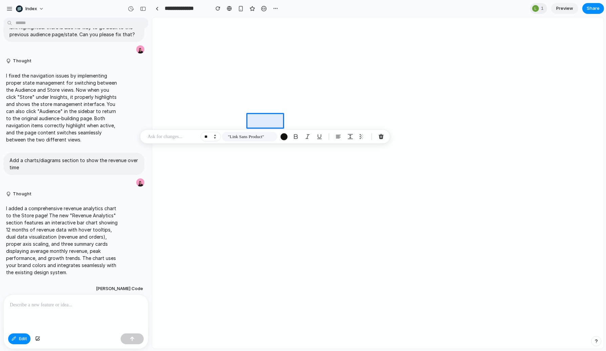  What do you see at coordinates (215, 135) in the screenshot?
I see `button: Increment` at bounding box center [215, 135].